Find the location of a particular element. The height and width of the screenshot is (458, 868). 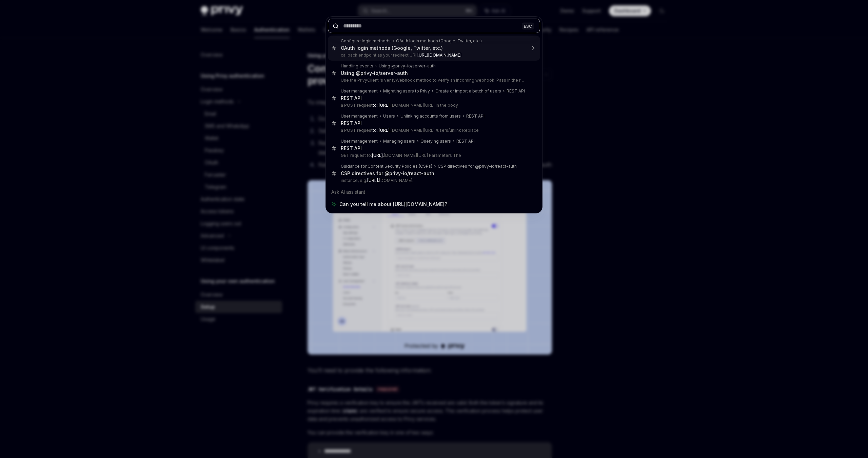

div: Guidance for Content Security Policies (CSPs) is located at coordinates (386, 166).